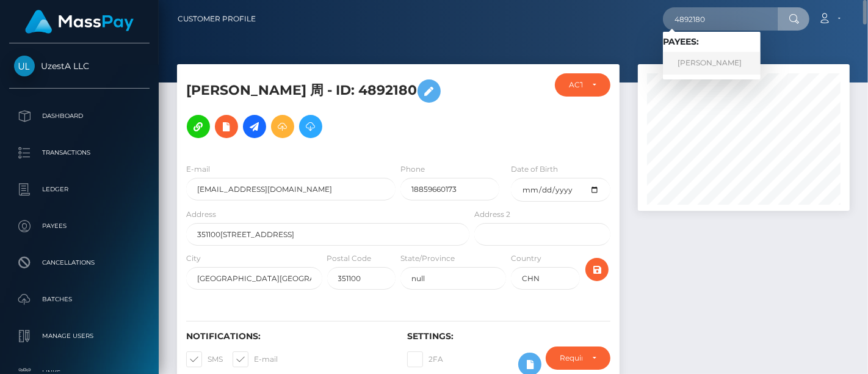 This screenshot has width=868, height=374. I want to click on div: ACTIVE, so click(576, 85).